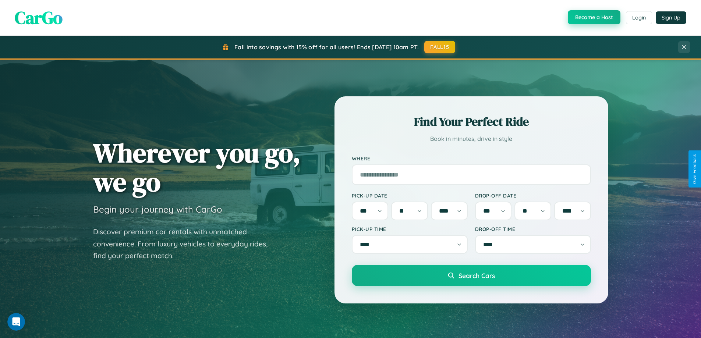 Image resolution: width=701 pixels, height=338 pixels. I want to click on div: Give Feedback, so click(695, 169).